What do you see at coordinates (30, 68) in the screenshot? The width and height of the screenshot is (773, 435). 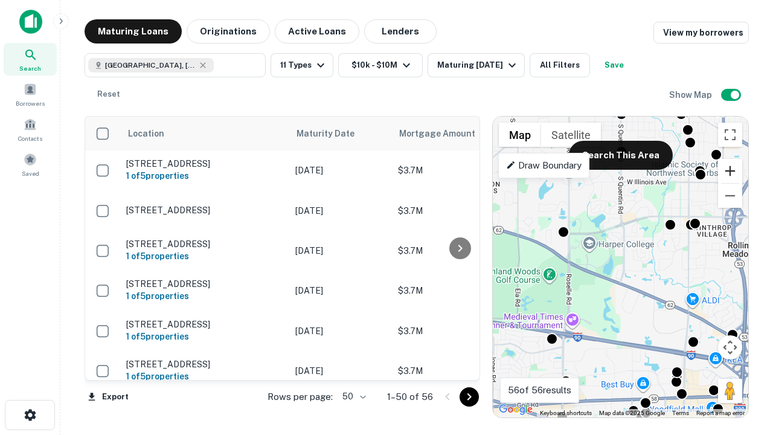 I see `span: Search` at bounding box center [30, 68].